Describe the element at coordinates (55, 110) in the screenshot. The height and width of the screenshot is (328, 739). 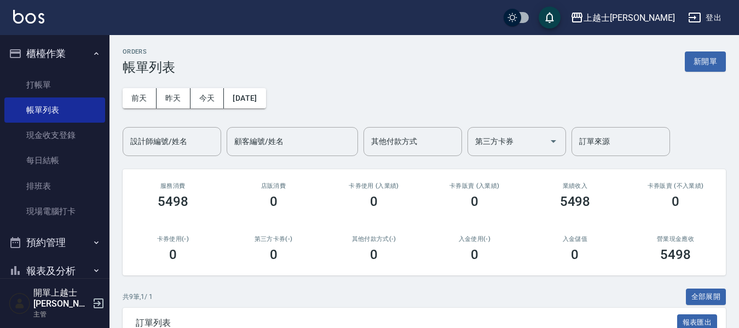
I see `a: 帳單列表` at that location.